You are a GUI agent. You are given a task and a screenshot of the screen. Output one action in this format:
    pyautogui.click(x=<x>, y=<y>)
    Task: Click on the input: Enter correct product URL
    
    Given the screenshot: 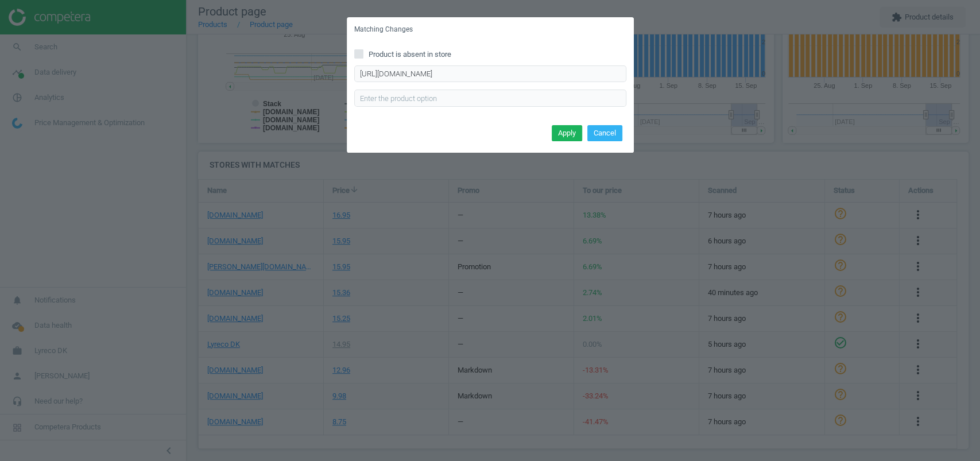 What is the action you would take?
    pyautogui.click(x=490, y=74)
    